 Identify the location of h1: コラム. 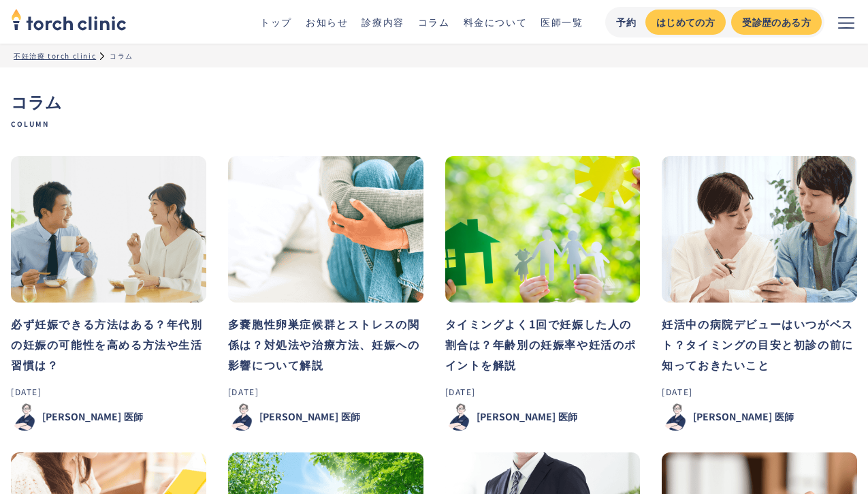
(434, 109).